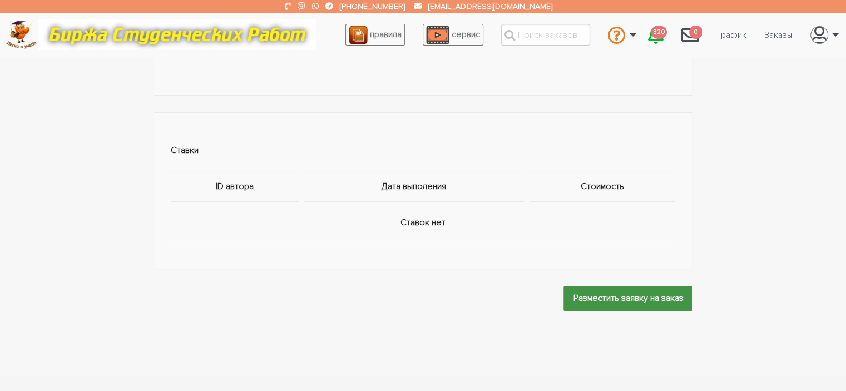  Describe the element at coordinates (177, 34) in the screenshot. I see `img: motto-12e01f5a76059d5f6a28199ef077b1f78e012cfde436ab5cf1d4517935686d32.gif` at that location.